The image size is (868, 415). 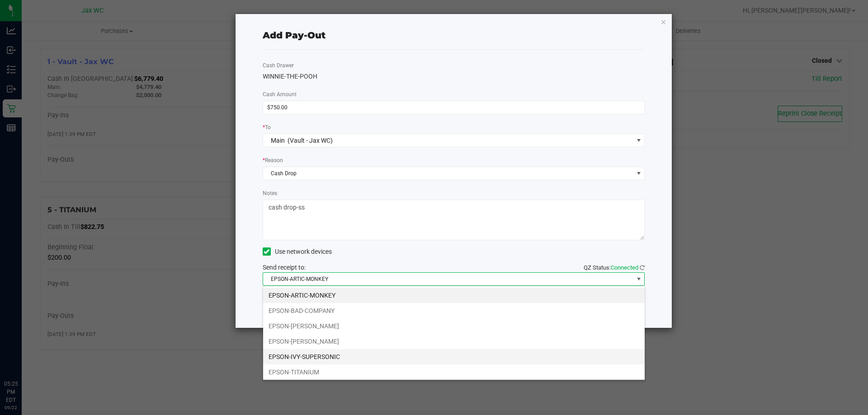 I want to click on label: To, so click(x=267, y=127).